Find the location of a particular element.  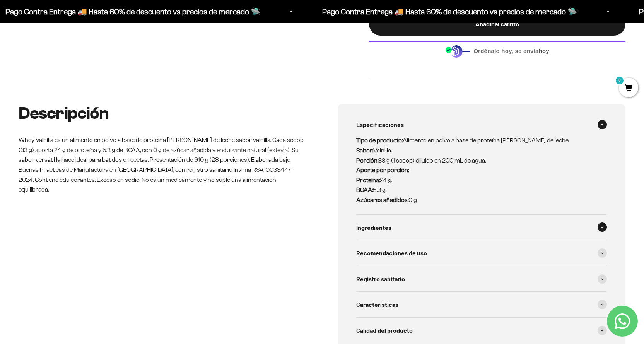

strong: Sabor: is located at coordinates (365, 150).